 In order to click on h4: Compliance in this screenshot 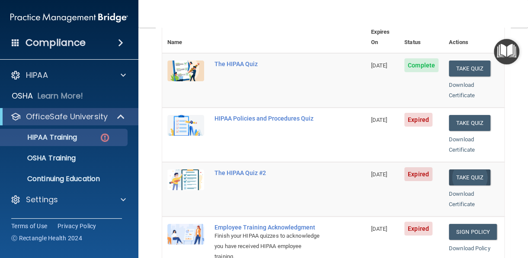, I will do `click(55, 43)`.